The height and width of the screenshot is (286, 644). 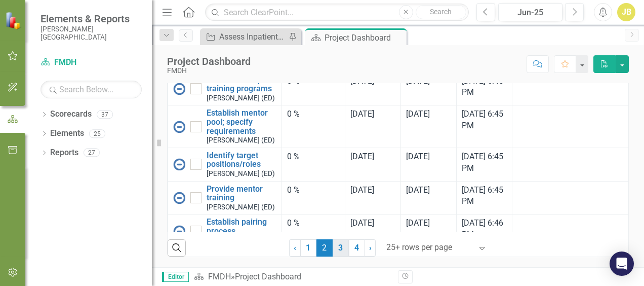 What do you see at coordinates (241, 84) in the screenshot?
I see `a: Vet mentorship training programs` at bounding box center [241, 84].